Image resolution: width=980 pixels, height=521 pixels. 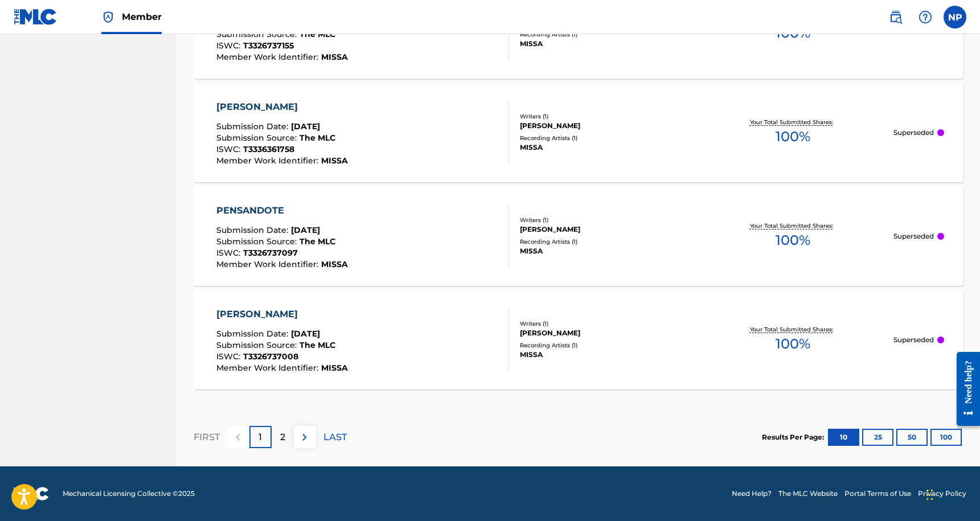 I want to click on div: User Menu, so click(x=955, y=17).